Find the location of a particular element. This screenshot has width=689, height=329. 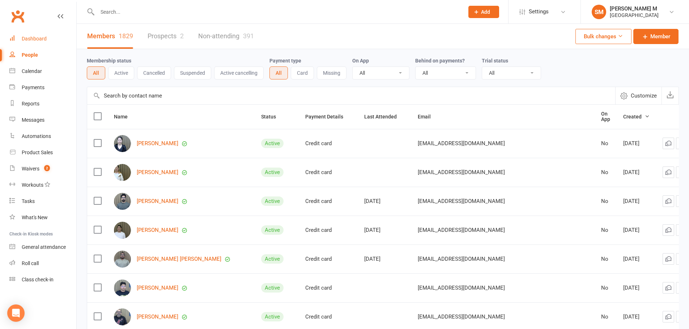

button: Created is located at coordinates (636, 117).